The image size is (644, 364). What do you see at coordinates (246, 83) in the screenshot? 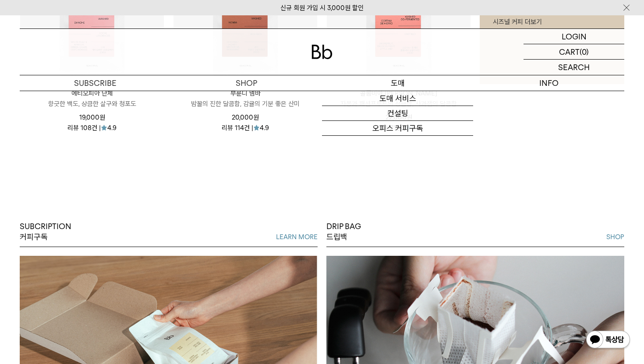
I see `p: SHOP` at bounding box center [246, 83].